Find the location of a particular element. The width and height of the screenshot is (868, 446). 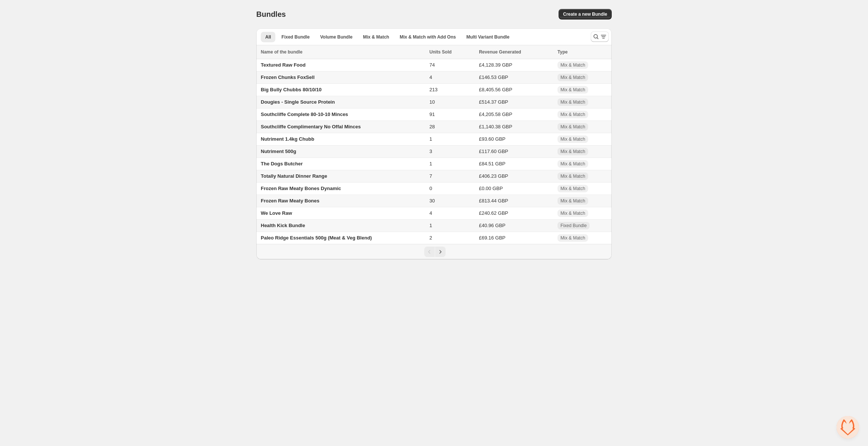

span: Volume Bundle is located at coordinates (336, 37).